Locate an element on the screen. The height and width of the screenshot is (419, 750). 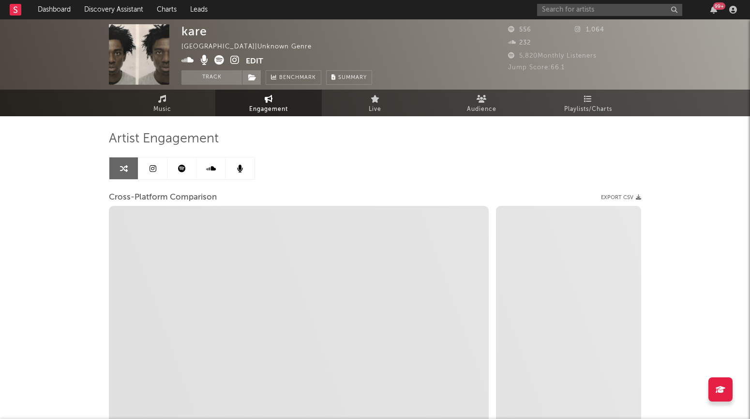
span: Music is located at coordinates (162, 109).